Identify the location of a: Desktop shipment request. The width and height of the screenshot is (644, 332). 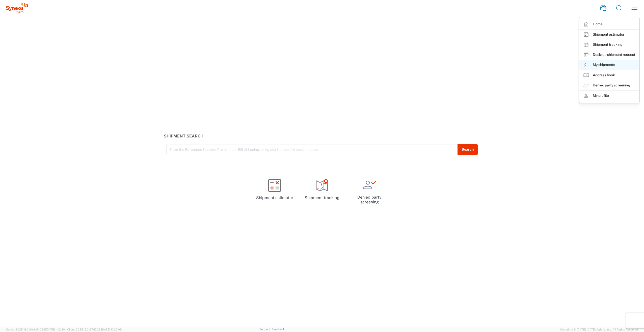
(609, 55).